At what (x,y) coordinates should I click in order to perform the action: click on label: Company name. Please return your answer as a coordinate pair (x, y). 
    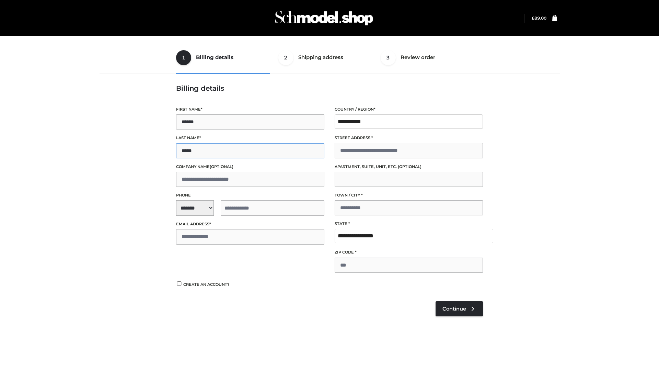
    Looking at the image, I should click on (250, 166).